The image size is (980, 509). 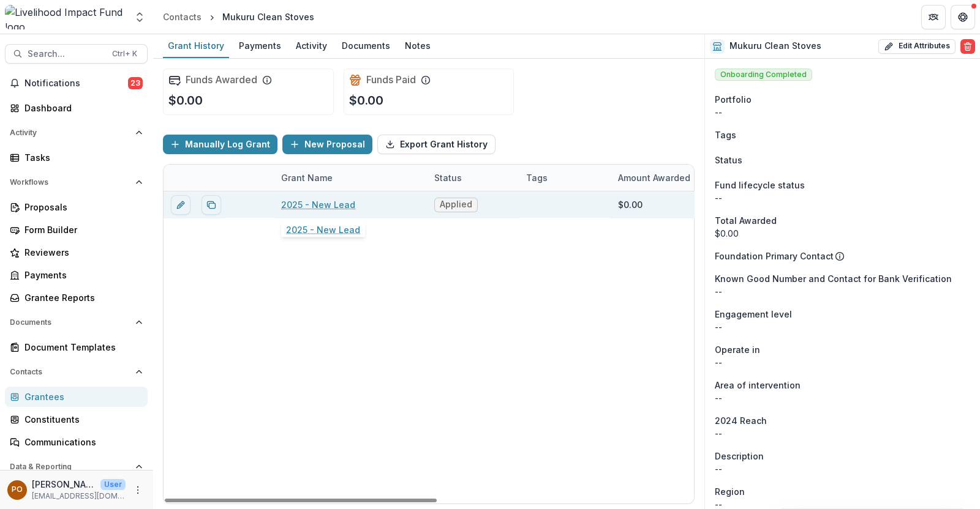 I want to click on button: Search..., so click(x=76, y=54).